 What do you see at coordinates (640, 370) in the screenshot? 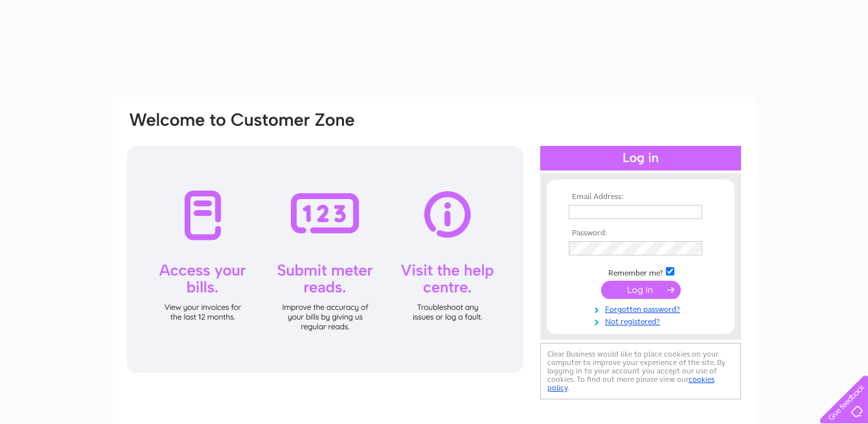
I see `div: Clear Business would like to place cookies on your computer to improve your experience of the sit...` at bounding box center [640, 370].